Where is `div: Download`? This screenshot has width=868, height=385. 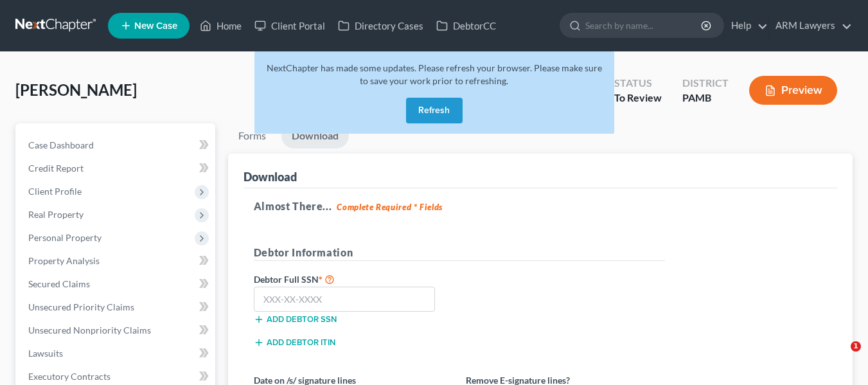
div: Download is located at coordinates (270, 177).